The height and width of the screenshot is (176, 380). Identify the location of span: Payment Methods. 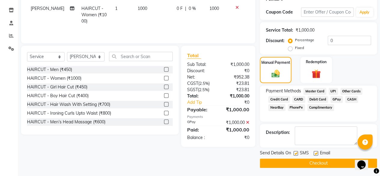
(283, 91).